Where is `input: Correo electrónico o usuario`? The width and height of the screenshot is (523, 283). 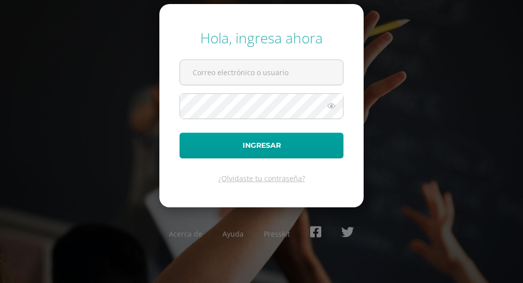 input: Correo electrónico o usuario is located at coordinates (261, 72).